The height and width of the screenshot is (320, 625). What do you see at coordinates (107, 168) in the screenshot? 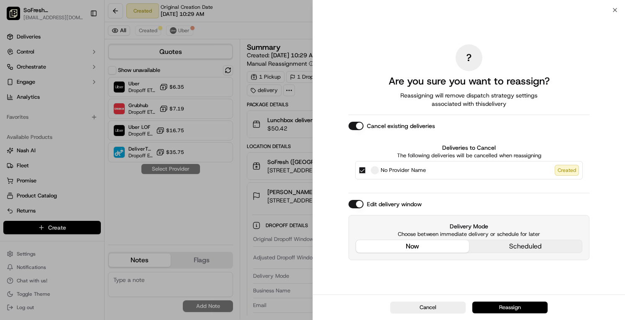
I see `span: API Documentation` at bounding box center [107, 168].